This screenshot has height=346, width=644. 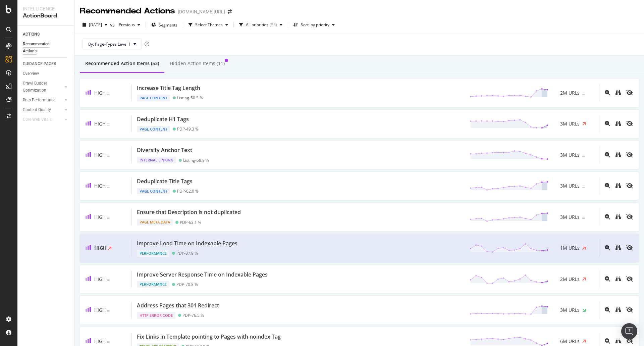 I want to click on div: Core Web Vitals, so click(x=37, y=119).